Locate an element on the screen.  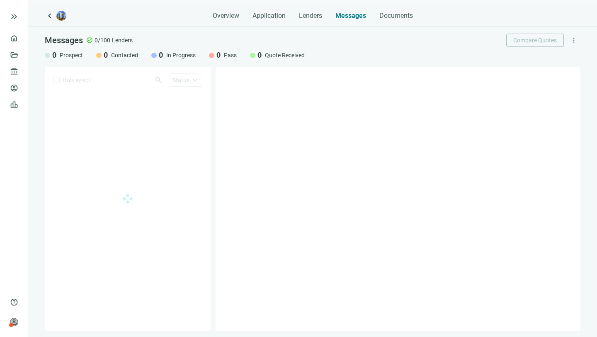
span: 0/100 is located at coordinates (102, 40).